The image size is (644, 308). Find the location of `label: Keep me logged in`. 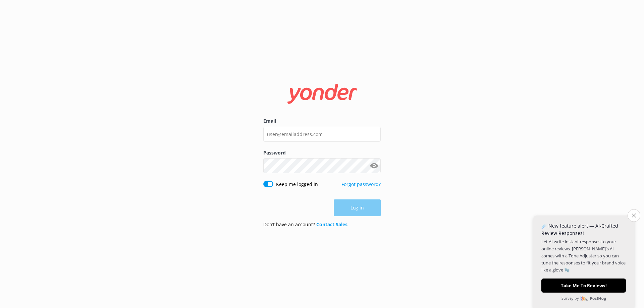

label: Keep me logged in is located at coordinates (297, 184).